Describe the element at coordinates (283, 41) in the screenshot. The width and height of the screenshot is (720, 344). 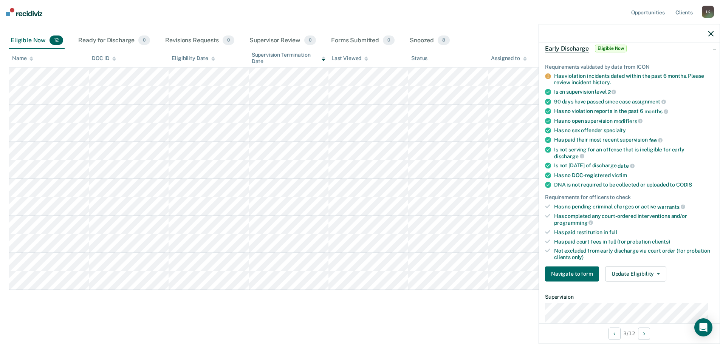
I see `div: Supervisor Review` at that location.